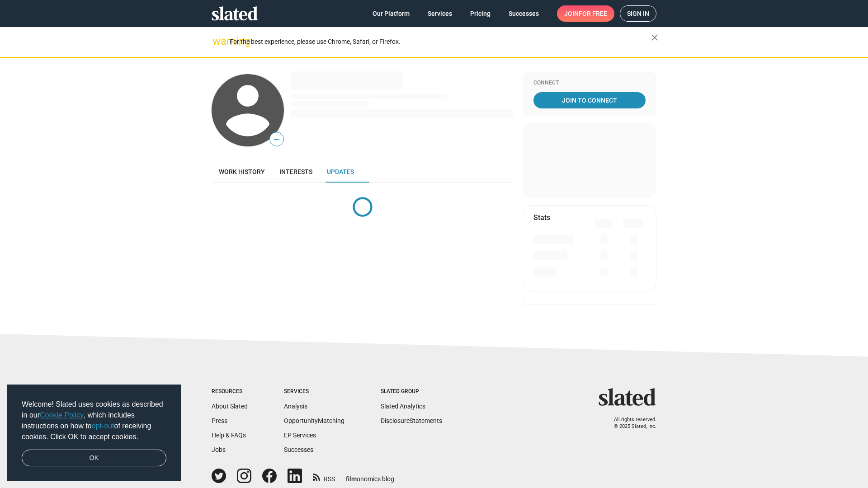 The height and width of the screenshot is (488, 868). What do you see at coordinates (440, 41) in the screenshot?
I see `div: For the best experience, please use Chrome, Safari, or Firefox.` at bounding box center [440, 41].